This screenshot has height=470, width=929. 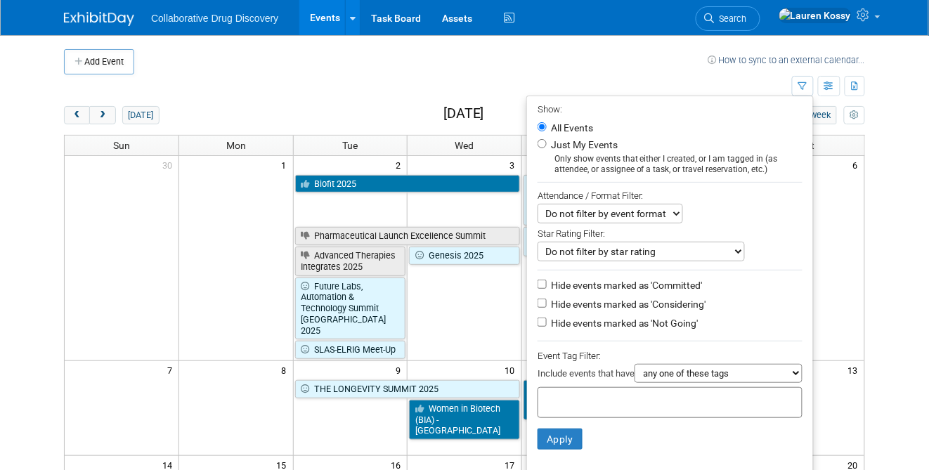 I want to click on span: 1, so click(x=287, y=164).